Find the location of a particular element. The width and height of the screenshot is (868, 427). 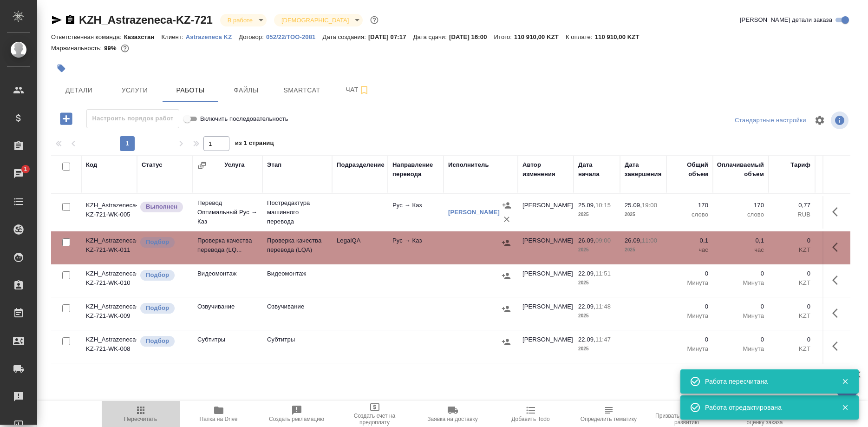

p: 11:48 is located at coordinates (602, 306).